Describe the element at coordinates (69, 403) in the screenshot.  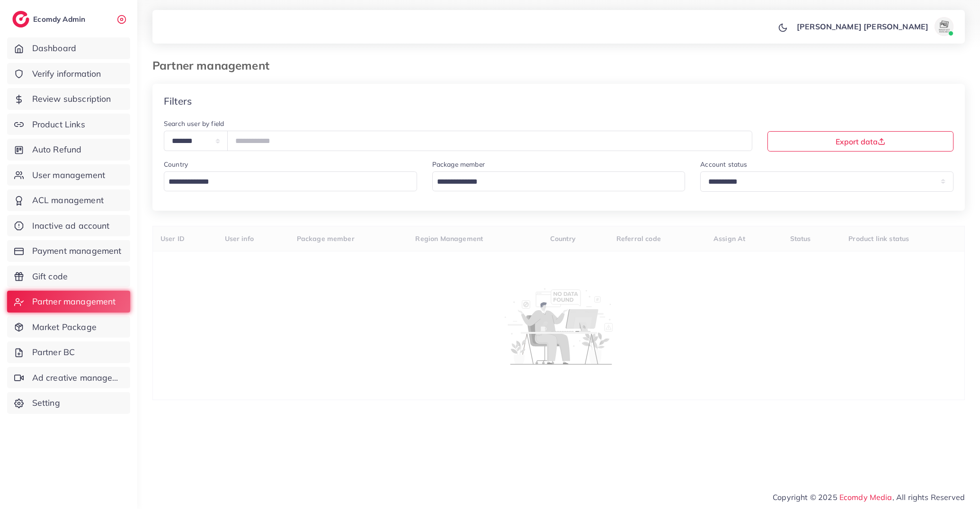
I see `a: Setting` at that location.